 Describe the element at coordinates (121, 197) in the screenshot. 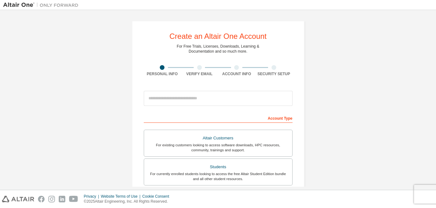

I see `div: Website Terms of Use` at that location.